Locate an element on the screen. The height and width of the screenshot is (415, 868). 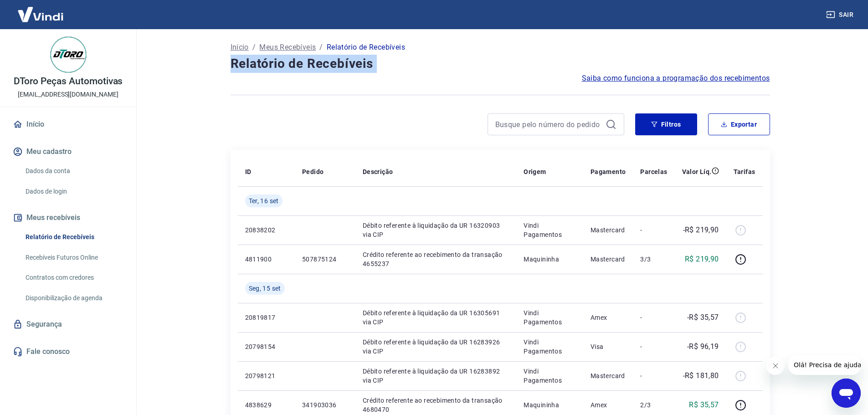
button: Meu cadastro is located at coordinates (68, 151).